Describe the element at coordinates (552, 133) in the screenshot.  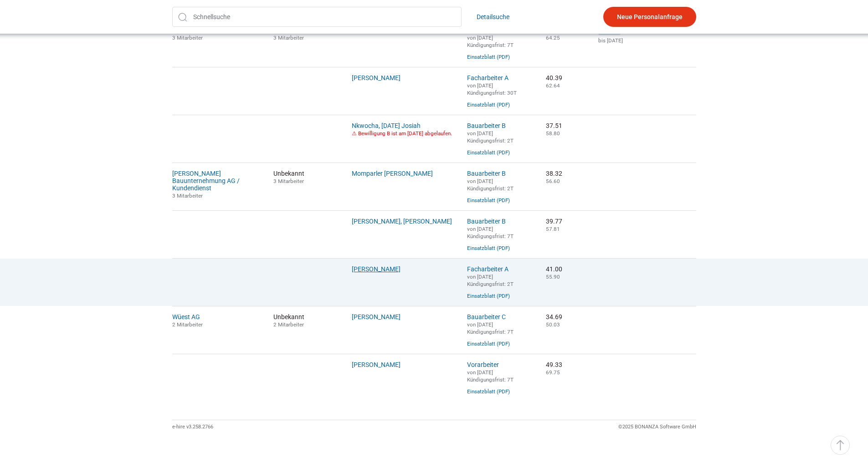
I see `small: 58.80` at that location.